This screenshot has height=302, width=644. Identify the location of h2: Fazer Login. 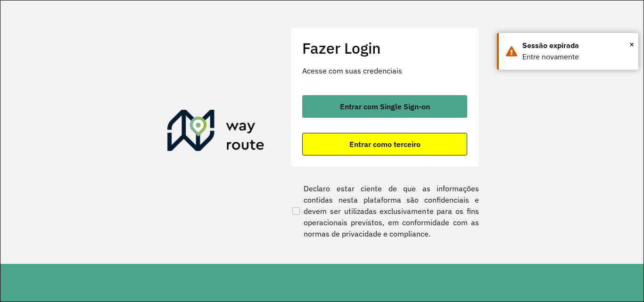
(385, 48).